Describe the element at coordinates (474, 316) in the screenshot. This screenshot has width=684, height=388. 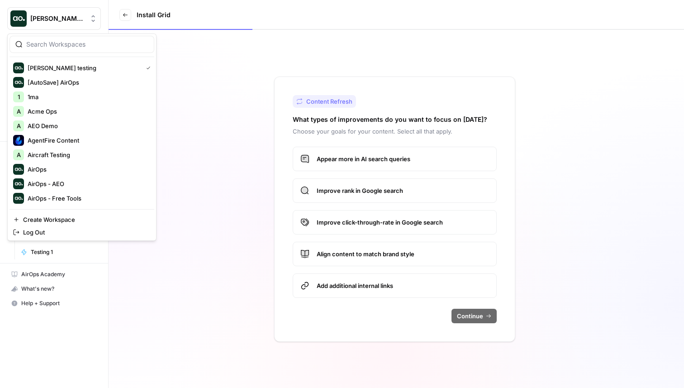
I see `button: Continue` at that location.